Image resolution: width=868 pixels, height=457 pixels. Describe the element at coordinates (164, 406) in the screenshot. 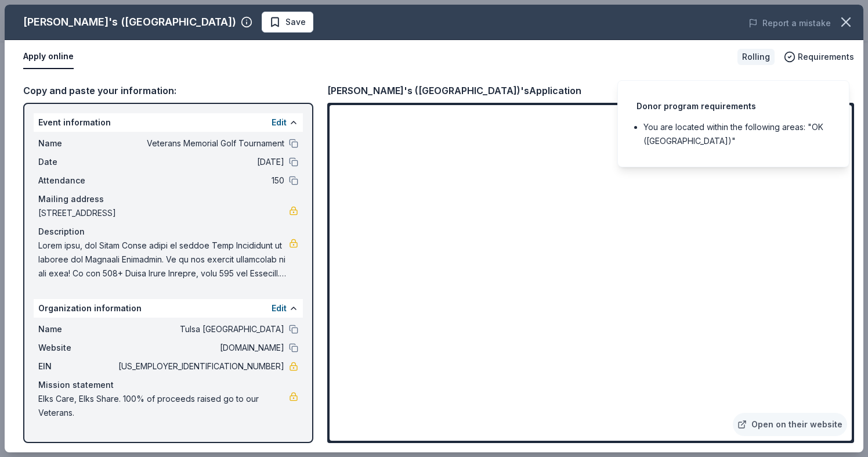

I see `span: Elks Care, Elks Share. 100% of proceeds raised go to our Veterans.` at that location.